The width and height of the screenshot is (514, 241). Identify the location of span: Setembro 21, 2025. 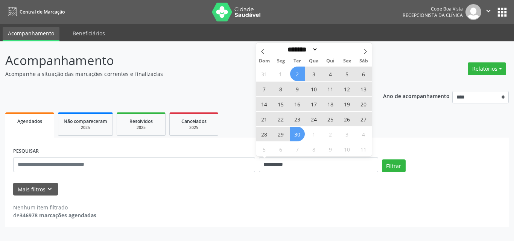
(264, 119).